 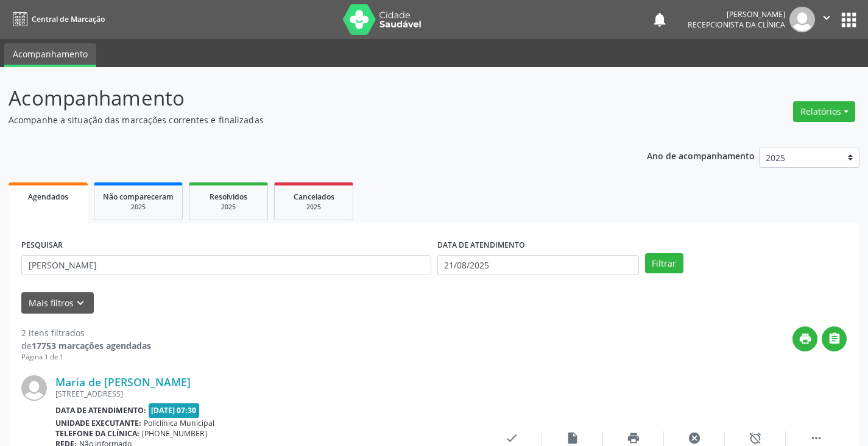 I want to click on a: Acompanhamento, so click(x=50, y=55).